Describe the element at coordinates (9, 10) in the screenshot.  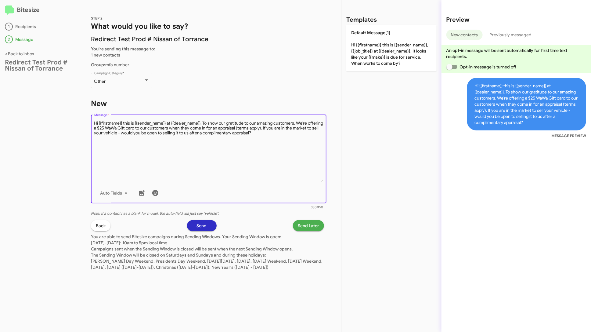
I see `img: logo-minimal.svg` at that location.